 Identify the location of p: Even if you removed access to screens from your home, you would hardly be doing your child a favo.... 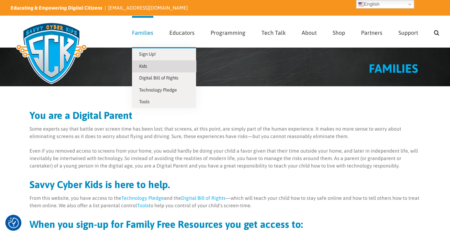
(225, 159).